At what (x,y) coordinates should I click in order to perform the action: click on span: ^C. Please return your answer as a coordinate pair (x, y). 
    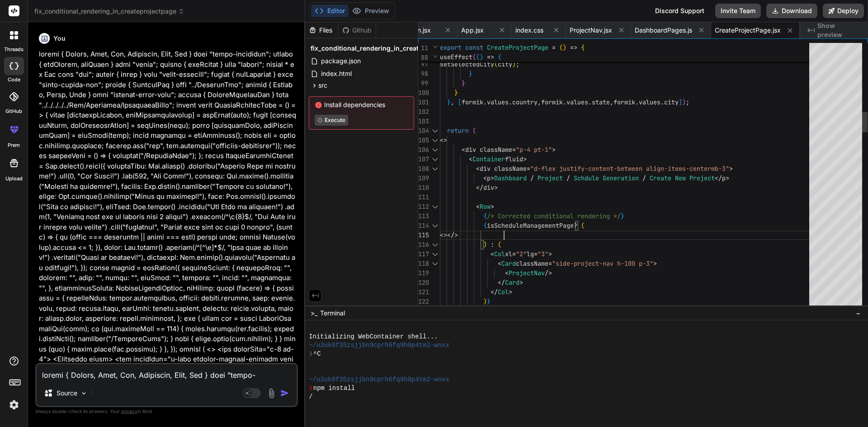
    Looking at the image, I should click on (317, 354).